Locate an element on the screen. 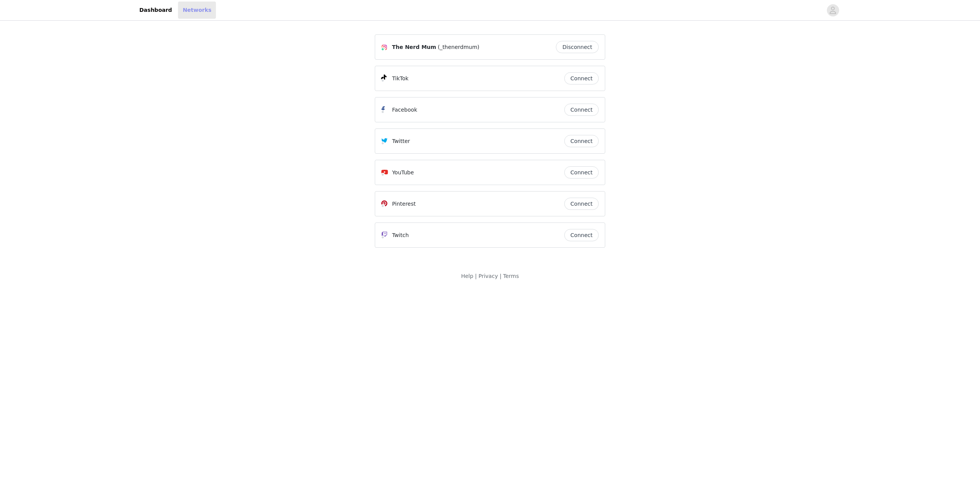  p: Twitter is located at coordinates (401, 141).